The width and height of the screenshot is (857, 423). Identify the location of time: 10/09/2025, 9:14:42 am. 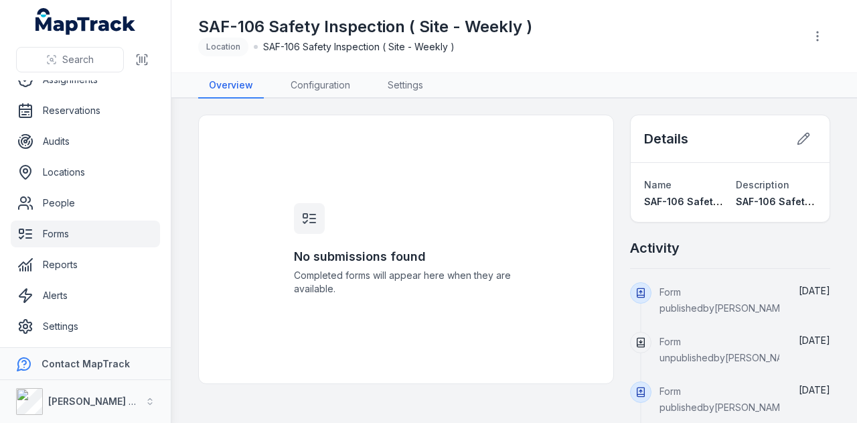
(815, 340).